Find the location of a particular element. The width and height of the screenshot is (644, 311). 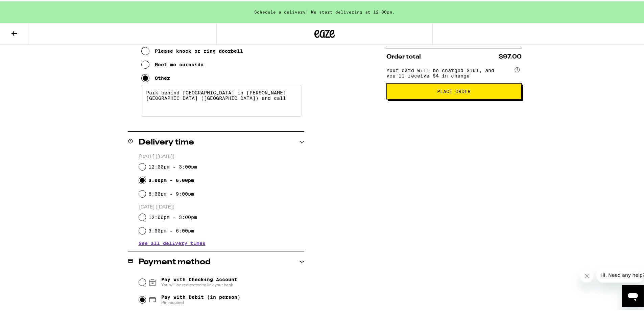

span: $97.00 is located at coordinates (510, 55).